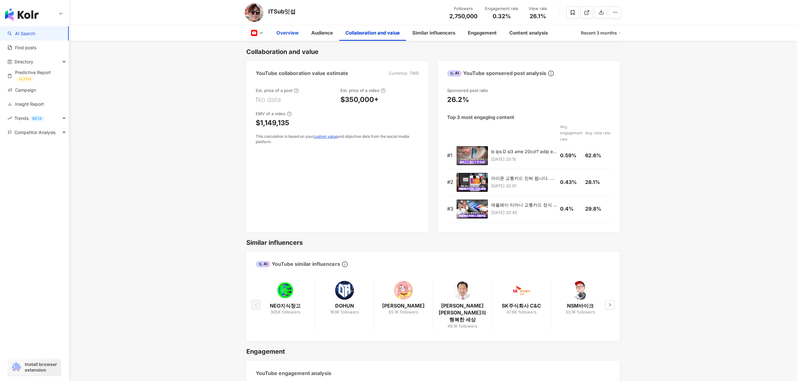 This screenshot has height=381, width=797. I want to click on img: logo, so click(22, 14).